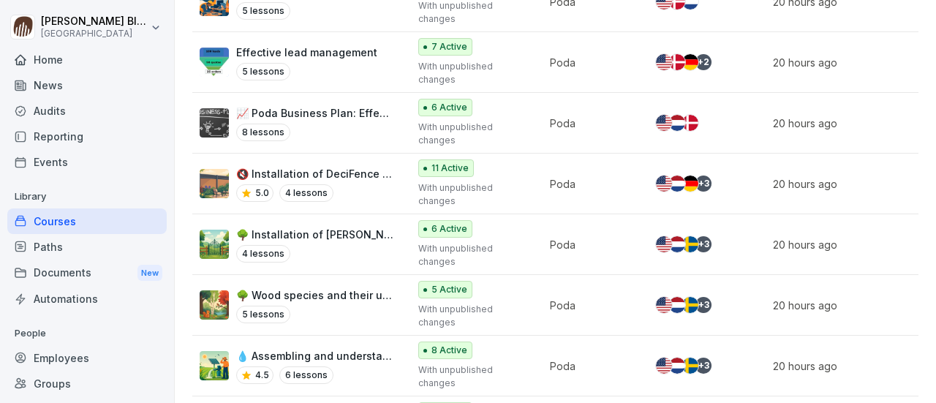  I want to click on a: Groups, so click(87, 383).